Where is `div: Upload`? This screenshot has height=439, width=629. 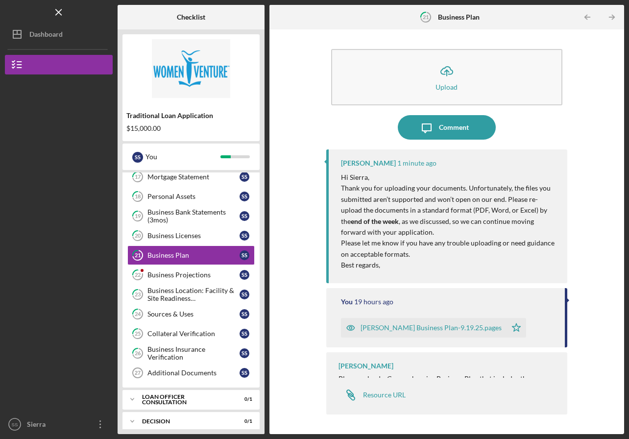
div: Upload is located at coordinates (447, 87).